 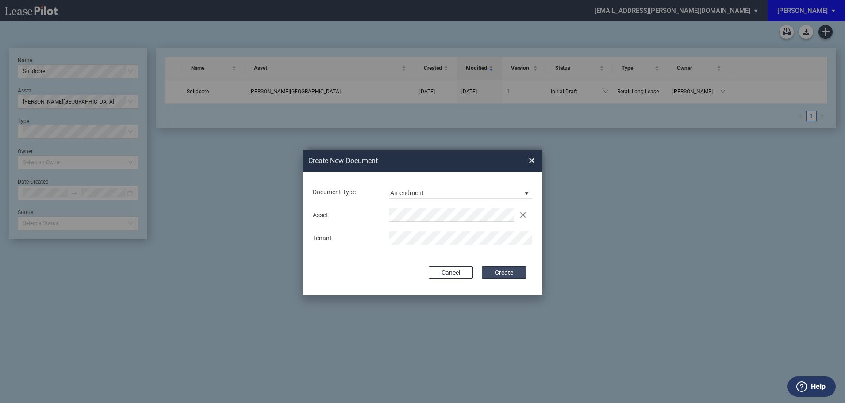 What do you see at coordinates (504, 273) in the screenshot?
I see `button: Create` at bounding box center [504, 273].